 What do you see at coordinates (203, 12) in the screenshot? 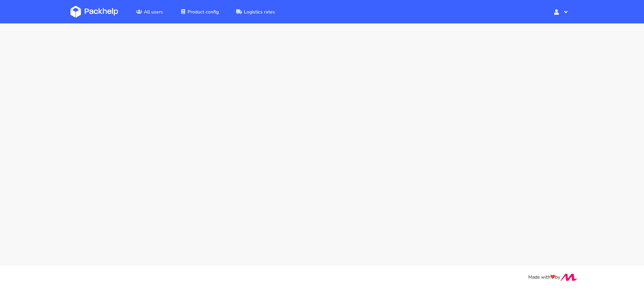
I see `span: Product config` at bounding box center [203, 12].